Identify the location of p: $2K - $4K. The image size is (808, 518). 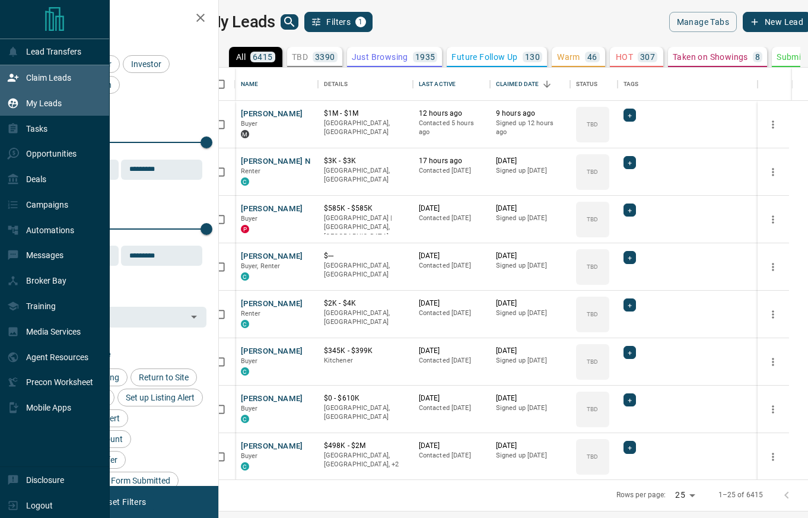
(365, 303).